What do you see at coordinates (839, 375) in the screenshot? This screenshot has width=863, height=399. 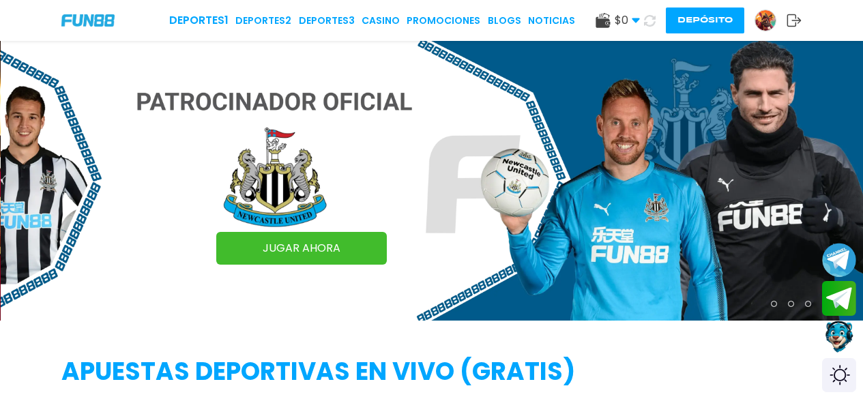 I see `div: Switch theme` at bounding box center [839, 375].